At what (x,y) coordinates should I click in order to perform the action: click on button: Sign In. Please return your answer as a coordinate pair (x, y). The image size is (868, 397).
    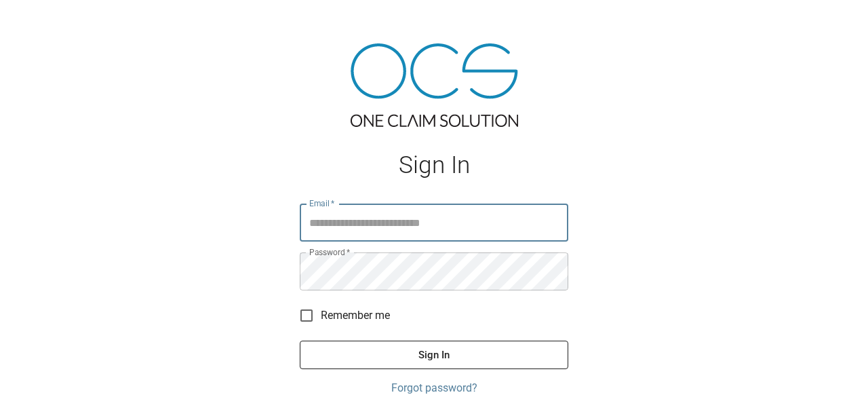
    Looking at the image, I should click on (434, 355).